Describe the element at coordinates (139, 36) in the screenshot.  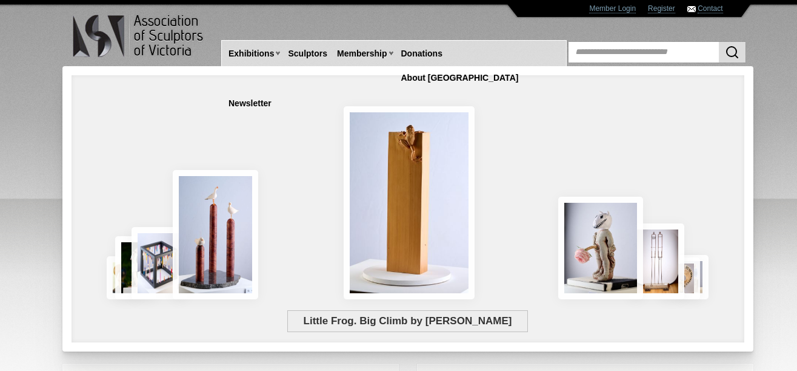
I see `img: logo.png` at that location.